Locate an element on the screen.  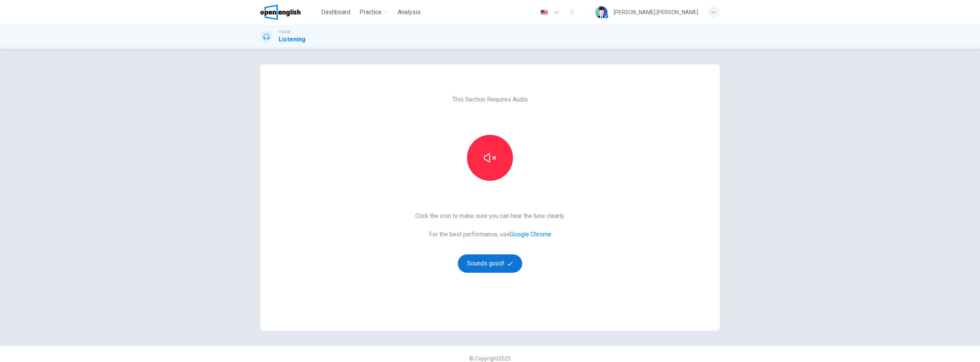
span: This Section Requires Audio is located at coordinates (490, 100).